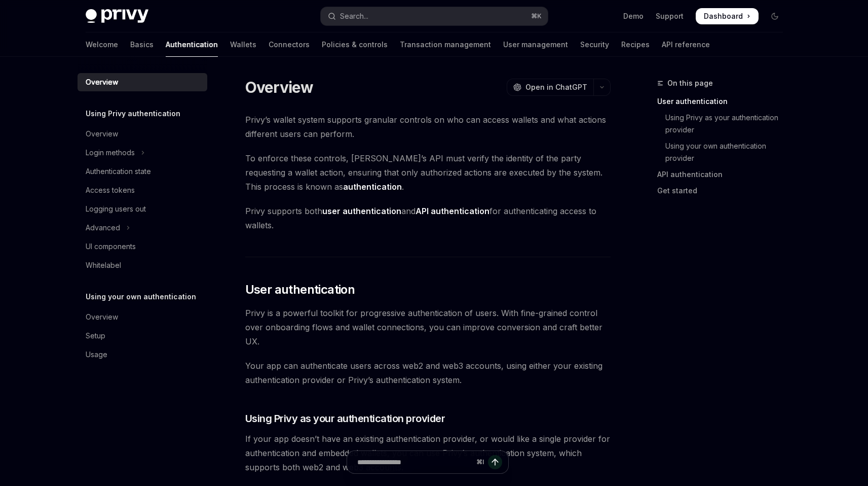  What do you see at coordinates (110, 153) in the screenshot?
I see `div: Login methods` at bounding box center [110, 153].